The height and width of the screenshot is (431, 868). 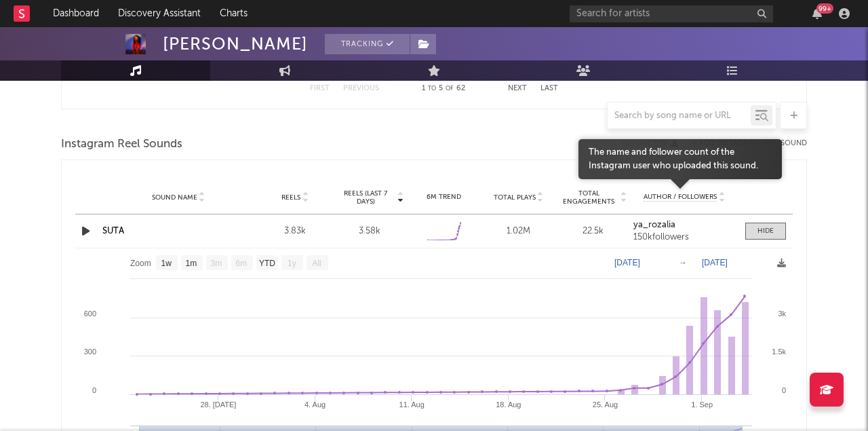 I want to click on div: 3.58k, so click(x=369, y=231).